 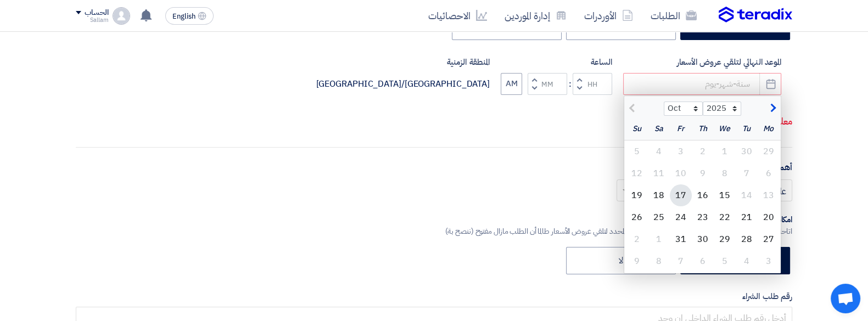 What do you see at coordinates (637, 196) in the screenshot?
I see `div: 19` at bounding box center [637, 196].